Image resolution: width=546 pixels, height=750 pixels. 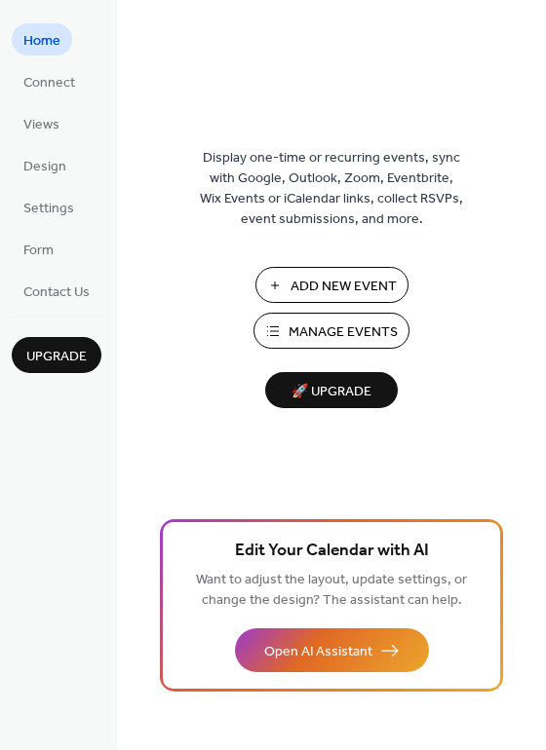 I want to click on span: Views, so click(x=41, y=125).